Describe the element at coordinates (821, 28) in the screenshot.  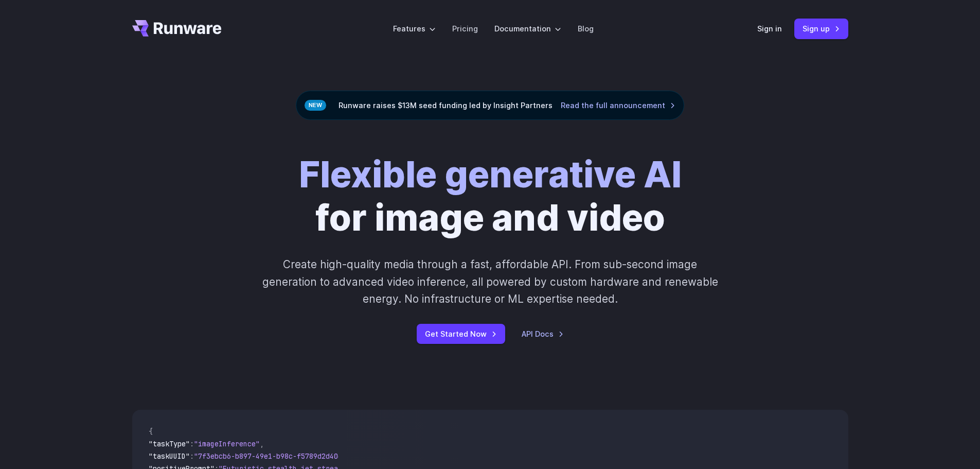
I see `a: Sign up` at that location.